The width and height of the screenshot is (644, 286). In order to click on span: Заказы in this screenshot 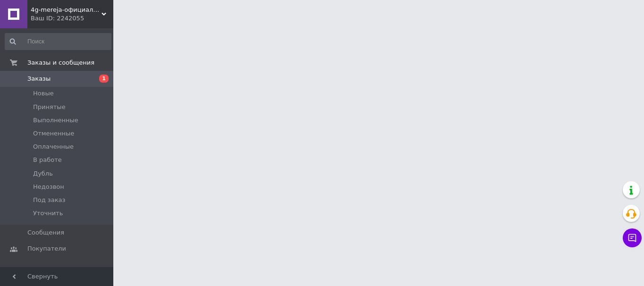, I will do `click(39, 79)`.